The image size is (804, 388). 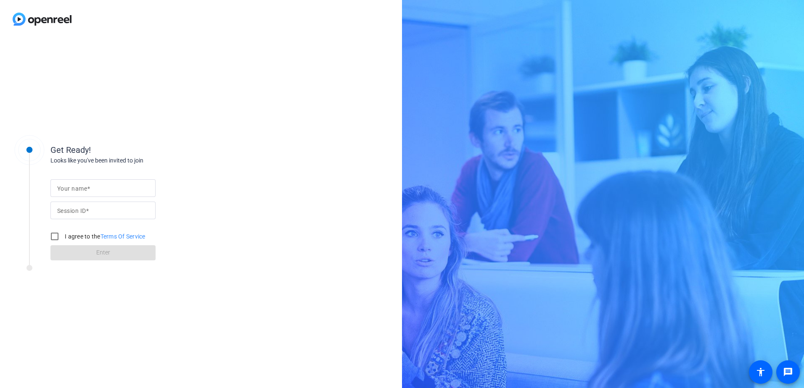 I want to click on a: Terms Of Service, so click(x=123, y=237).